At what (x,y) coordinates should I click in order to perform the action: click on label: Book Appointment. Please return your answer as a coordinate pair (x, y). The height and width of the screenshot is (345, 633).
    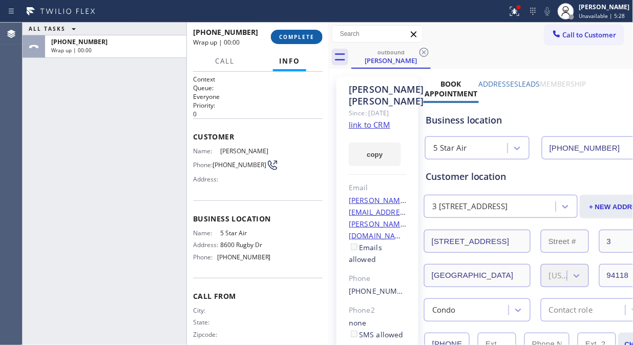
    Looking at the image, I should click on (451, 89).